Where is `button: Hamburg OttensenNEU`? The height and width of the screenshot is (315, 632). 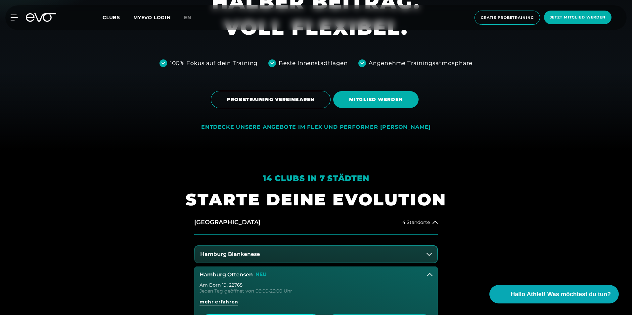
button: Hamburg OttensenNEU is located at coordinates (316, 275).